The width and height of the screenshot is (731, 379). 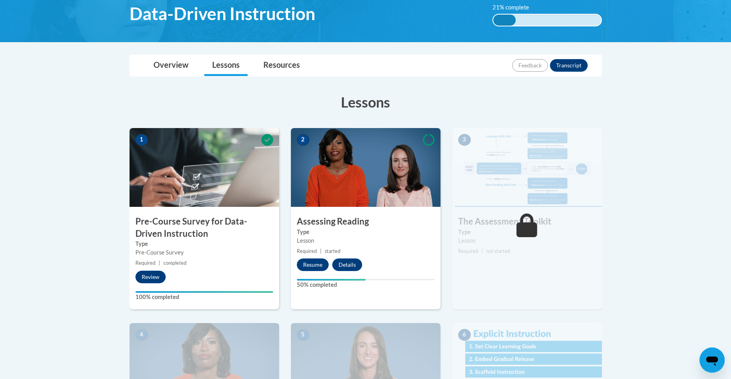 I want to click on label: 21% complete, so click(x=515, y=7).